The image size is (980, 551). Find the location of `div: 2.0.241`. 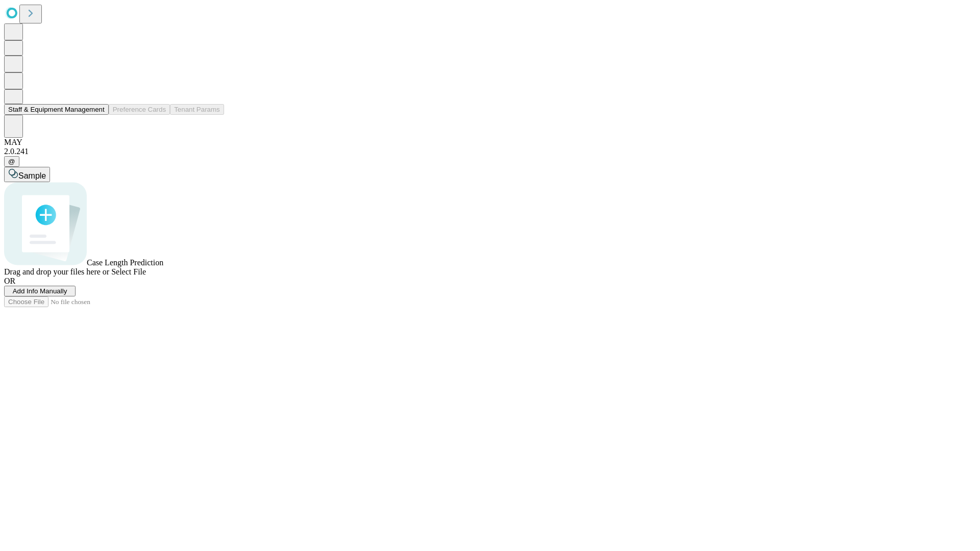

div: 2.0.241 is located at coordinates (490, 151).